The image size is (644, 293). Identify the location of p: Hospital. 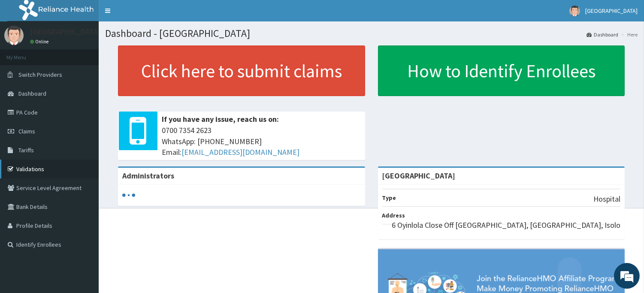
(606, 199).